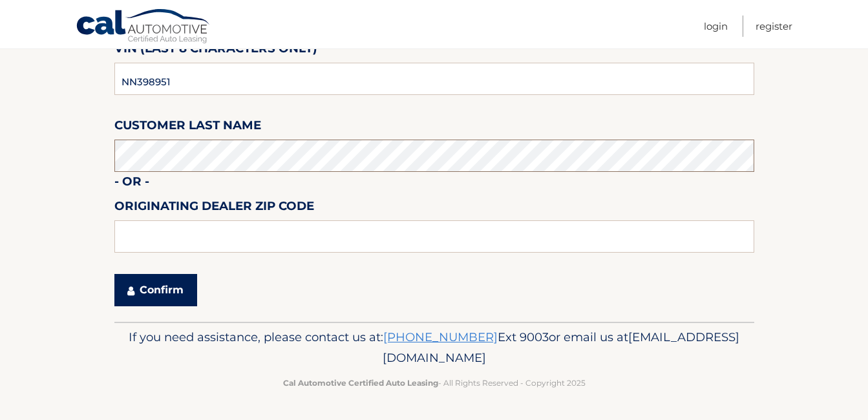  Describe the element at coordinates (715, 26) in the screenshot. I see `a: Login` at that location.